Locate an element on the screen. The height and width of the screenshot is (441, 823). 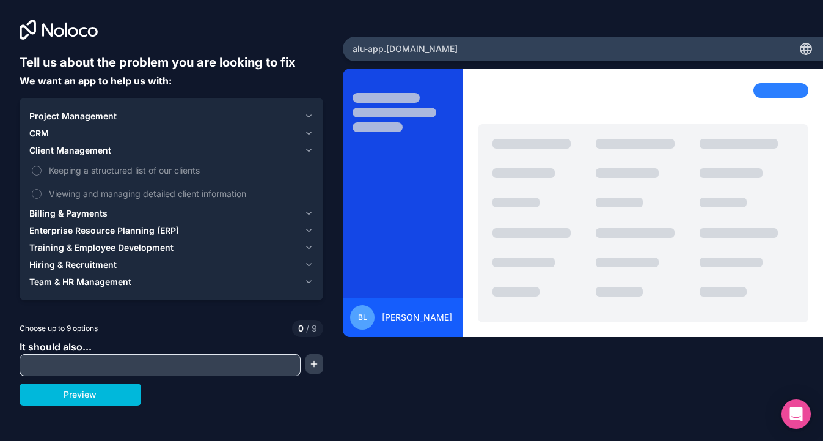
span: We want an app to help us with: is located at coordinates (95, 81).